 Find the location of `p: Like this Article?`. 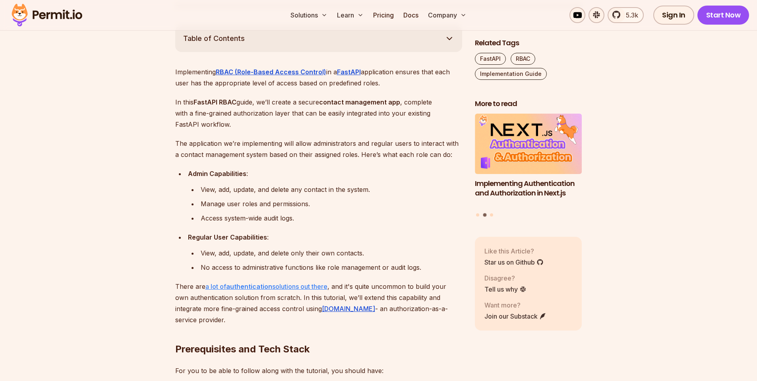

p: Like this Article? is located at coordinates (514, 251).